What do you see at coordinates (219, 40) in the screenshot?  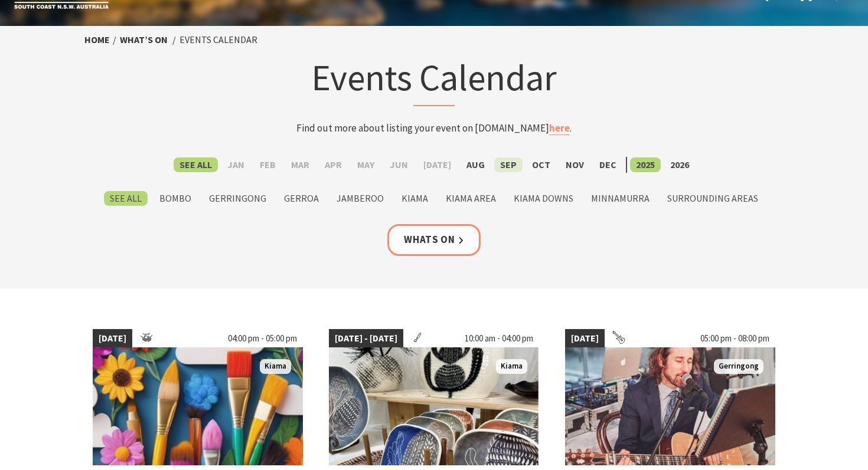 I see `li: Events Calendar` at bounding box center [219, 40].